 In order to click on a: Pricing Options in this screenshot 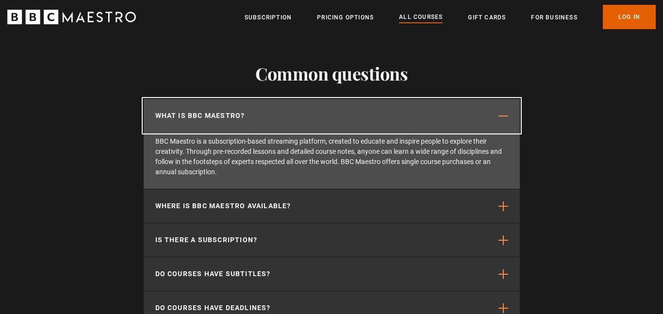, I will do `click(345, 17)`.